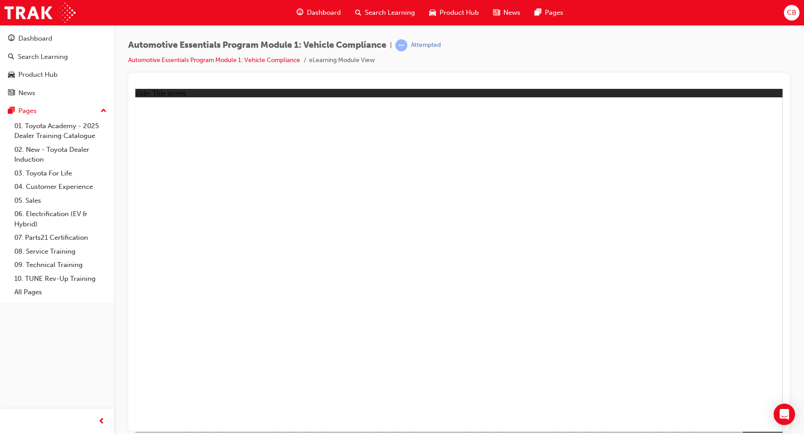  Describe the element at coordinates (60, 131) in the screenshot. I see `a: 01. Toyota Academy - 2025 Dealer Training Catalogue` at that location.